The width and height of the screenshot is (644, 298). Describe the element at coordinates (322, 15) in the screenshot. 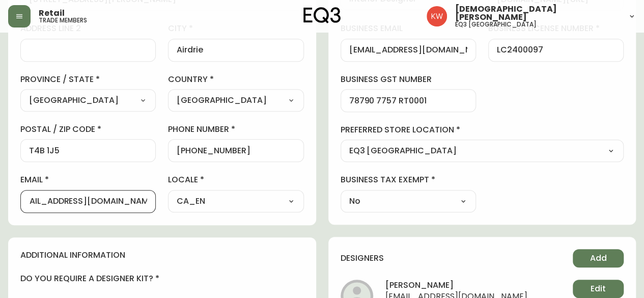

I see `img: logo` at that location.